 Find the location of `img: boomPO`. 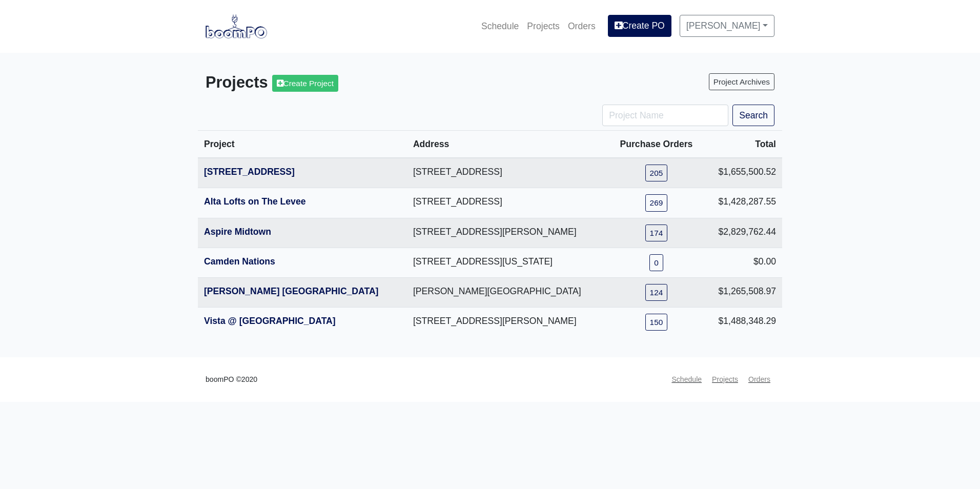

img: boomPO is located at coordinates (237, 26).